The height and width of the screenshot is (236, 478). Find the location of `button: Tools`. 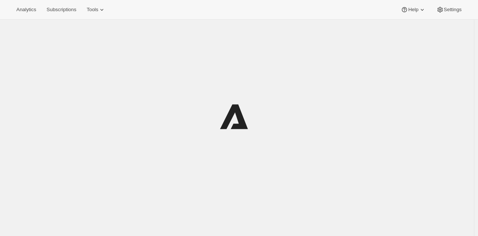

button: Tools is located at coordinates (96, 10).